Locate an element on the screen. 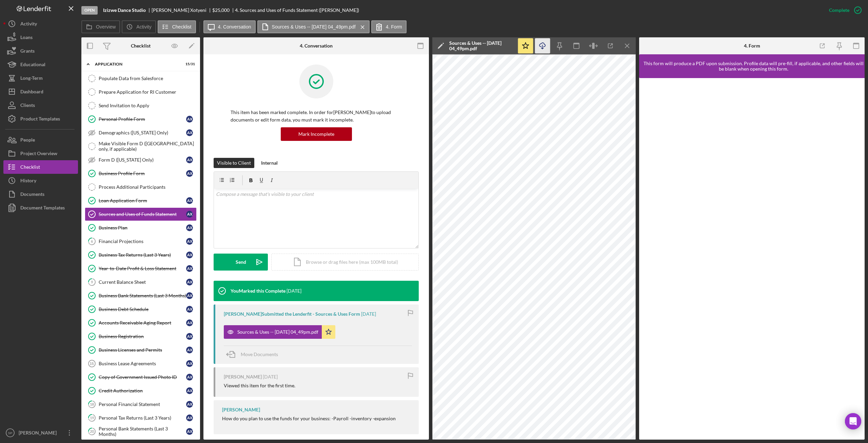 This screenshot has height=443, width=868. time: 2025-08-13 17:59 is located at coordinates (294, 291).